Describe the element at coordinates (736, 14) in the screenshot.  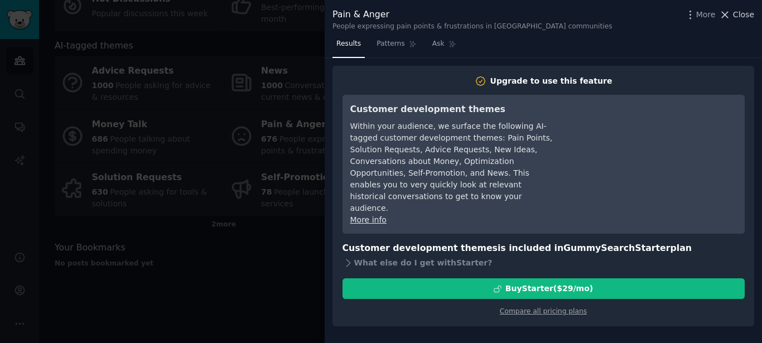
I see `button: Close` at that location.